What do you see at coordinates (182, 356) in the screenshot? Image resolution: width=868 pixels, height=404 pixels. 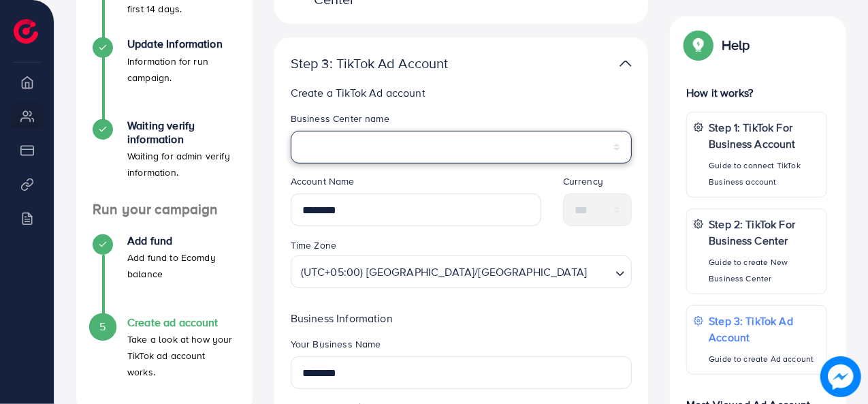 I see `p: Take a look at how your TikTok ad account works.` at bounding box center [182, 356].